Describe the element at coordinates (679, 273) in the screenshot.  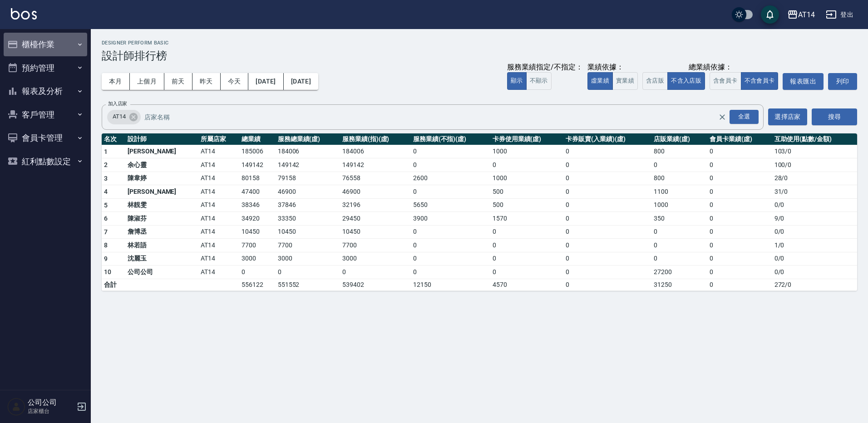
I see `td: 27200` at that location.